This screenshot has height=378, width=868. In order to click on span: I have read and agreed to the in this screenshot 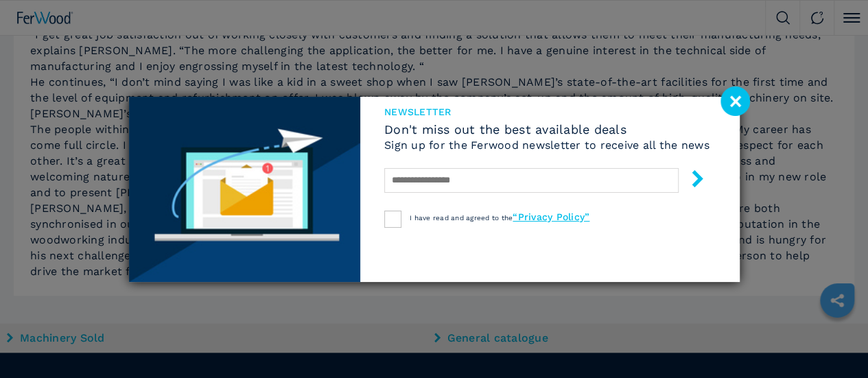, I will do `click(499, 218)`.